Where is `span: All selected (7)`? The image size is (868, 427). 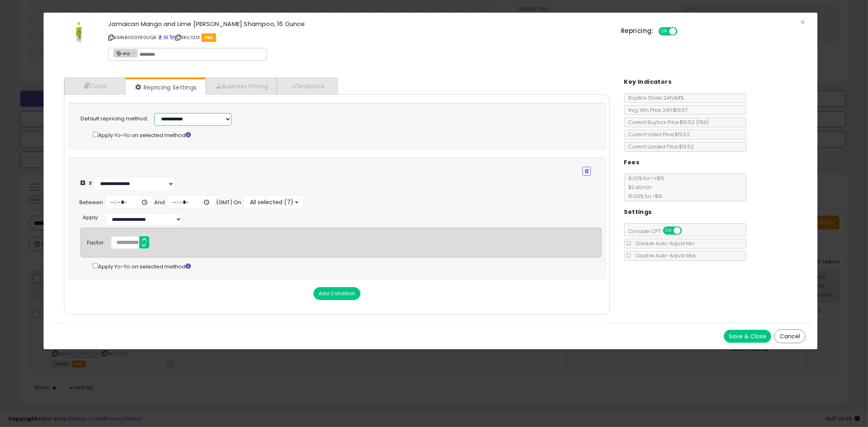
span: All selected (7) is located at coordinates (271, 202).